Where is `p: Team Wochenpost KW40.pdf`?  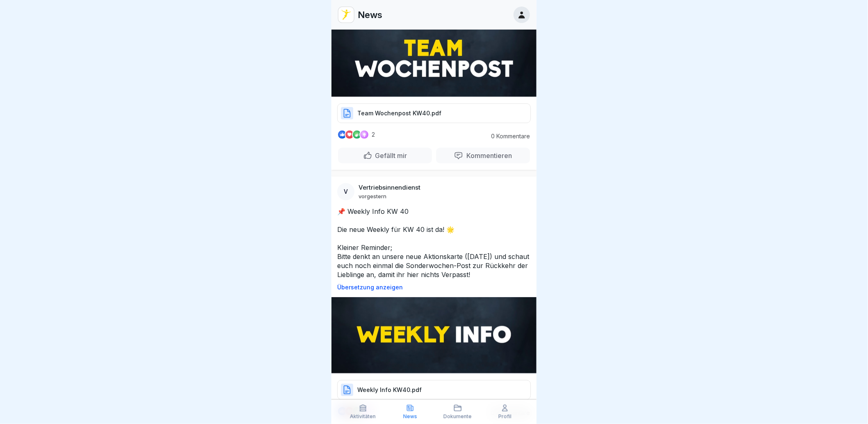 p: Team Wochenpost KW40.pdf is located at coordinates (399, 113).